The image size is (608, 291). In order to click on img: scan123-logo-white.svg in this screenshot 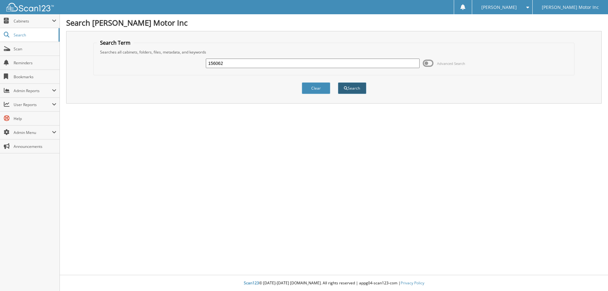, I will do `click(30, 7)`.